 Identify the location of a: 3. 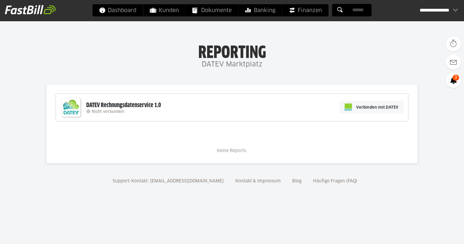
(453, 80).